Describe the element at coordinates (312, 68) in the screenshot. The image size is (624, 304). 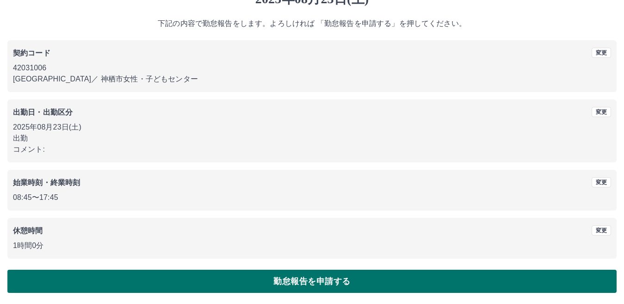
I see `p: 42031006` at that location.